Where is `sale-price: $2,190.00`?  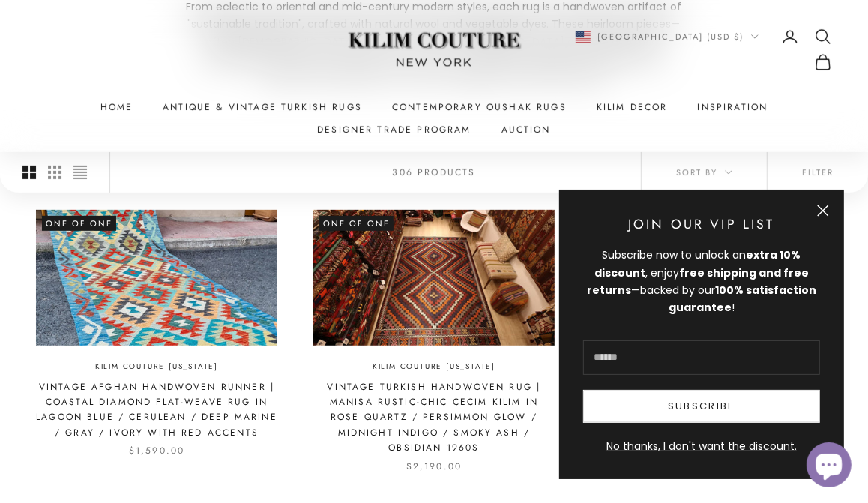 sale-price: $2,190.00 is located at coordinates (434, 466).